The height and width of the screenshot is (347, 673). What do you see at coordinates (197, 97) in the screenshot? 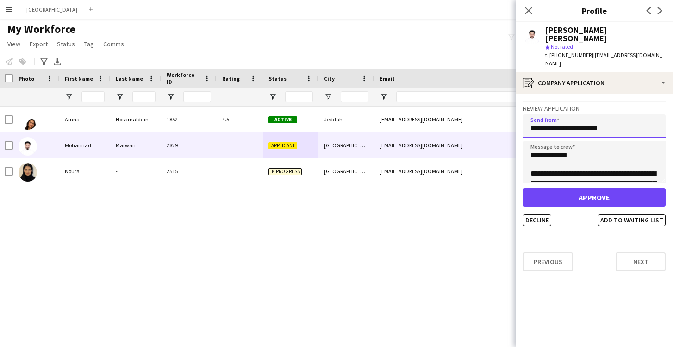
I see `input: Workforce ID Filter Input` at bounding box center [197, 97].